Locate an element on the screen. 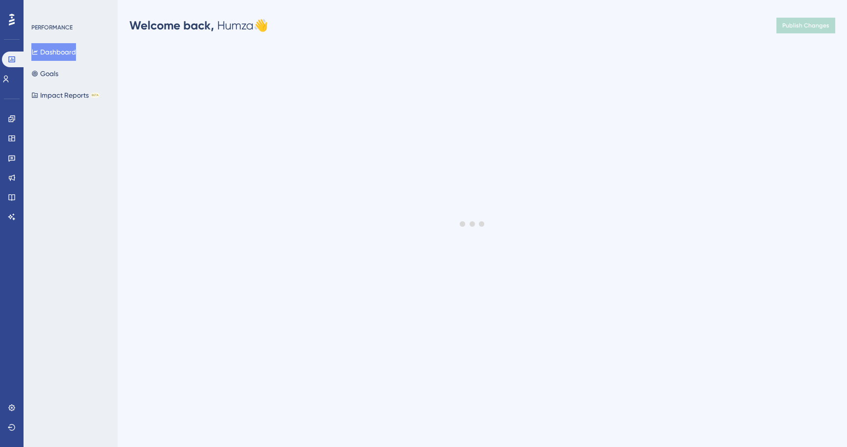  span: Welcome back, is located at coordinates (172, 25).